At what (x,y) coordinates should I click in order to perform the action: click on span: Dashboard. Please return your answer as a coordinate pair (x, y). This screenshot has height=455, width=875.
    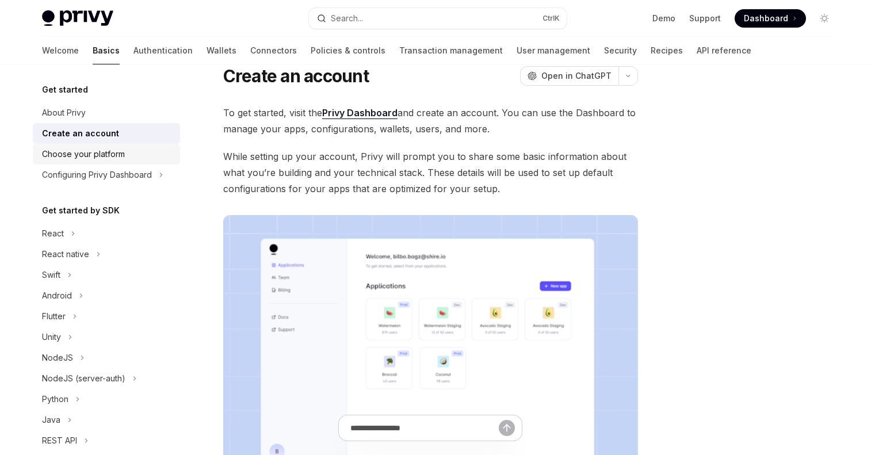
    Looking at the image, I should click on (766, 18).